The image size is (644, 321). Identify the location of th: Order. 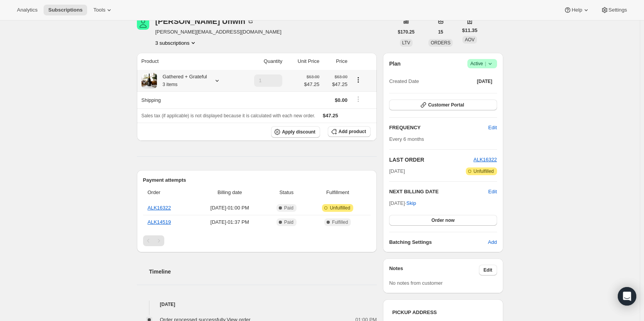
(168, 193).